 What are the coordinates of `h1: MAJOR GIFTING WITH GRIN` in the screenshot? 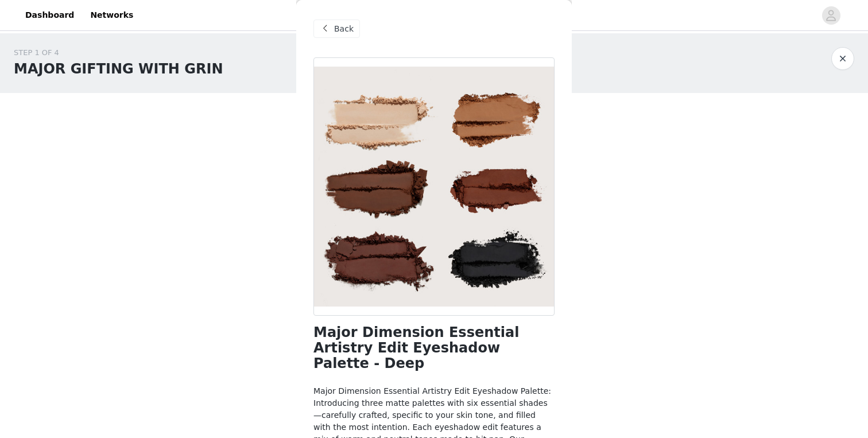 It's located at (118, 69).